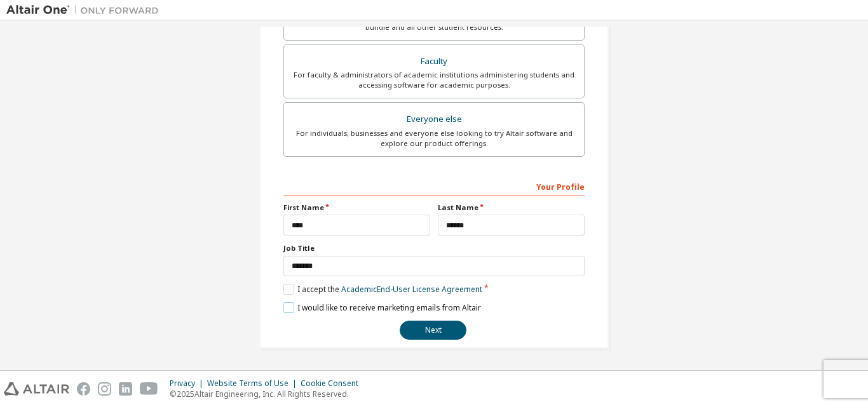  What do you see at coordinates (383, 289) in the screenshot?
I see `label: I accept the` at bounding box center [383, 289].